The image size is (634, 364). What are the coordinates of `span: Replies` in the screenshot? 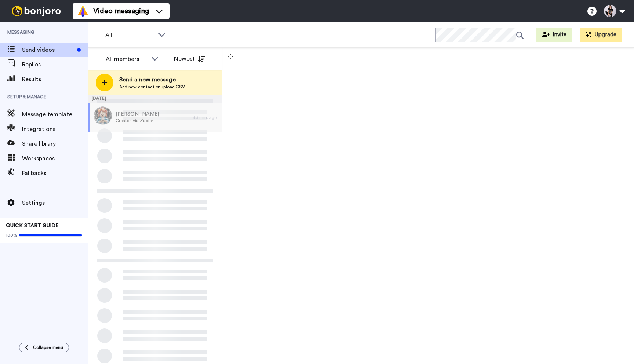 It's located at (55, 65).